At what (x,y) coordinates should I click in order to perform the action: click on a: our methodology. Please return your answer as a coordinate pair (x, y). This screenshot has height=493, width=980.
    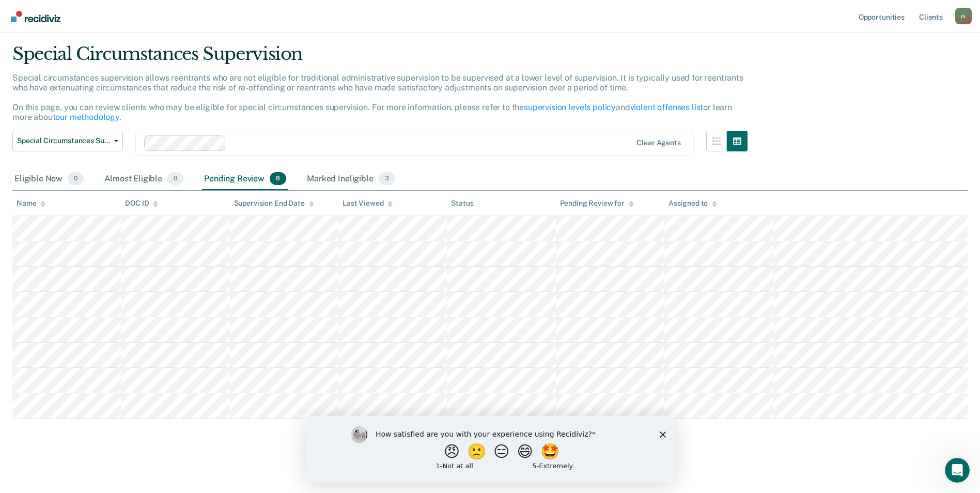
    Looking at the image, I should click on (87, 117).